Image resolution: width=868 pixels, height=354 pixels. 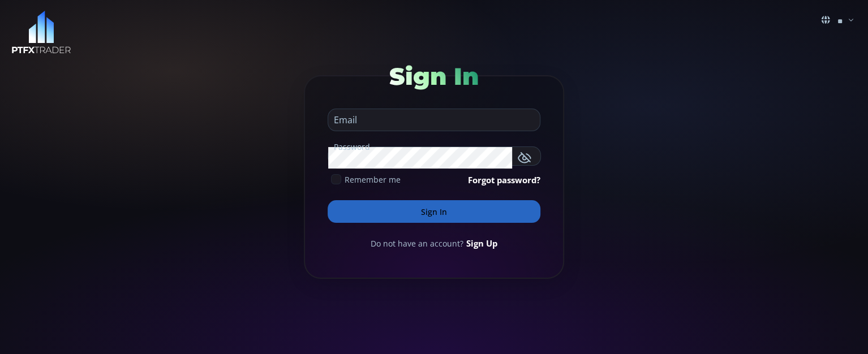 I want to click on a: Forgot password?, so click(x=504, y=180).